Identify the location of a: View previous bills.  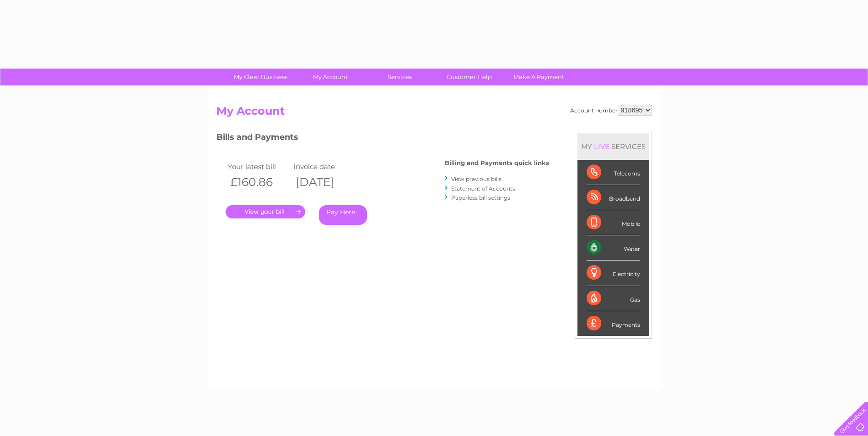
(476, 178).